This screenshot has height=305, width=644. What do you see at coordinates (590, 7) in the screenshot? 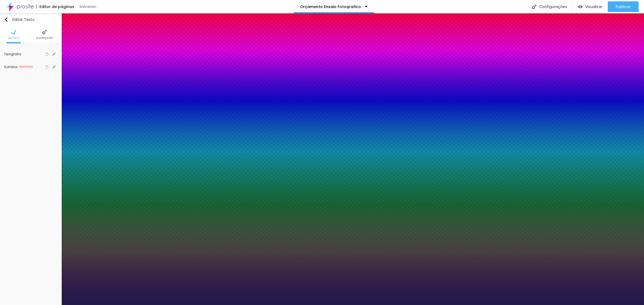
I see `button: Visualizar` at bounding box center [590, 7].